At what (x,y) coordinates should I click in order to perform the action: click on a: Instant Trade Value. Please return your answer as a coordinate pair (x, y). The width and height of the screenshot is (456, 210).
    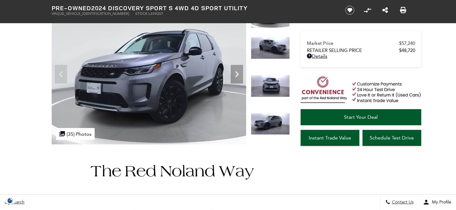
    Looking at the image, I should click on (330, 138).